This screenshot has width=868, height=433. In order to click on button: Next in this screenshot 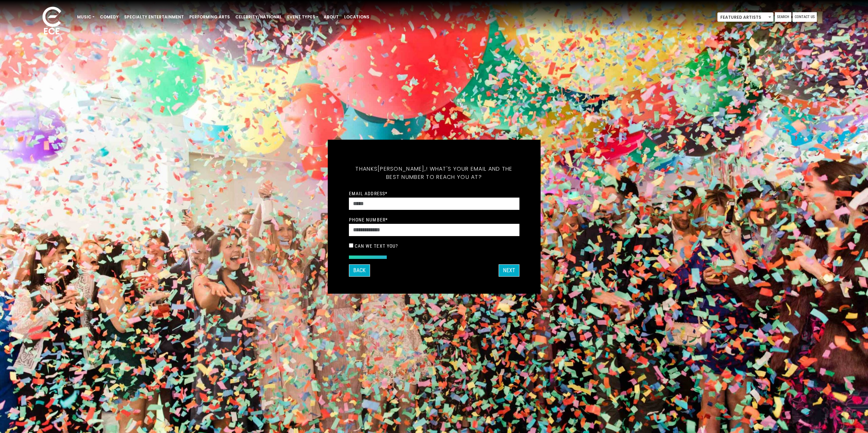, I will do `click(509, 270)`.